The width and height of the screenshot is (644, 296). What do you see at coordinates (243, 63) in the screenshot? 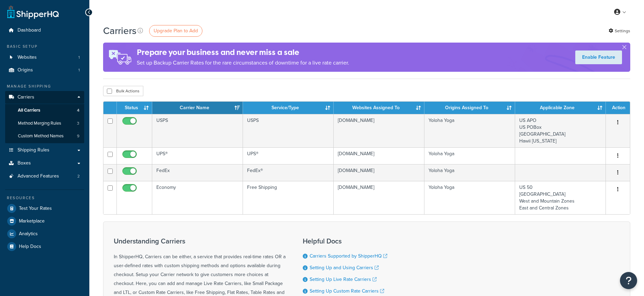
I see `p: Set up Backup Carrier Rates for the rare circumstances of downtime for a live rate carrier.` at bounding box center [243, 63].